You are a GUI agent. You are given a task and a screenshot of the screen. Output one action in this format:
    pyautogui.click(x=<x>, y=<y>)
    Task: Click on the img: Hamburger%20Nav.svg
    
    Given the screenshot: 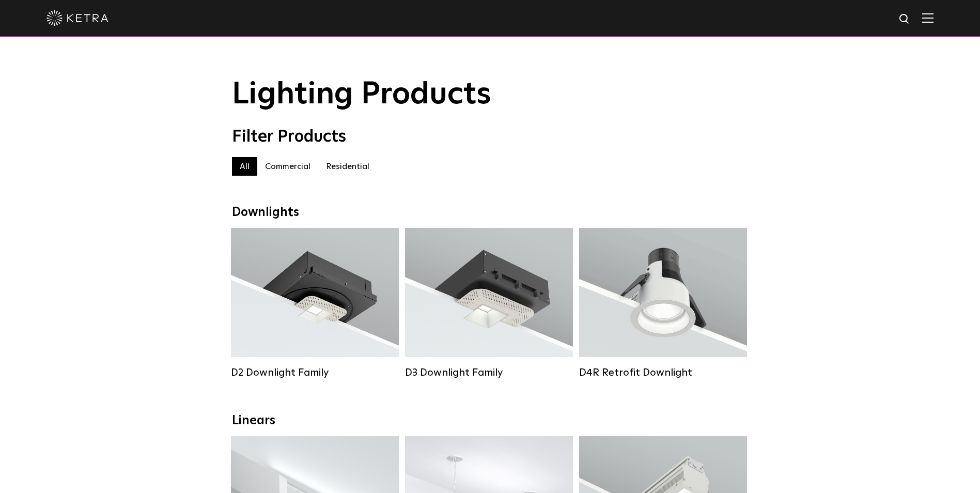 What is the action you would take?
    pyautogui.click(x=928, y=18)
    